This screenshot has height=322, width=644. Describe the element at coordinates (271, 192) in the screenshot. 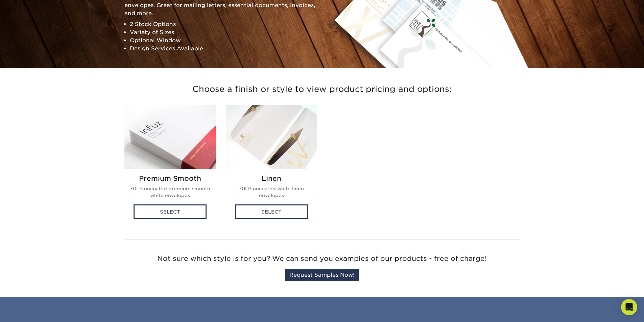

I see `p: 70LB uncoated white linen envelopes` at that location.